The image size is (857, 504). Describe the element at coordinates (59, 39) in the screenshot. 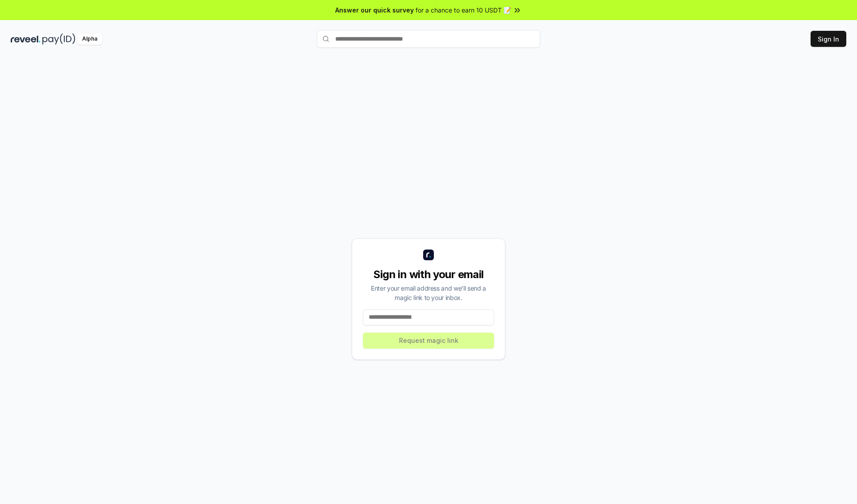

I see `img: pay_id` at that location.